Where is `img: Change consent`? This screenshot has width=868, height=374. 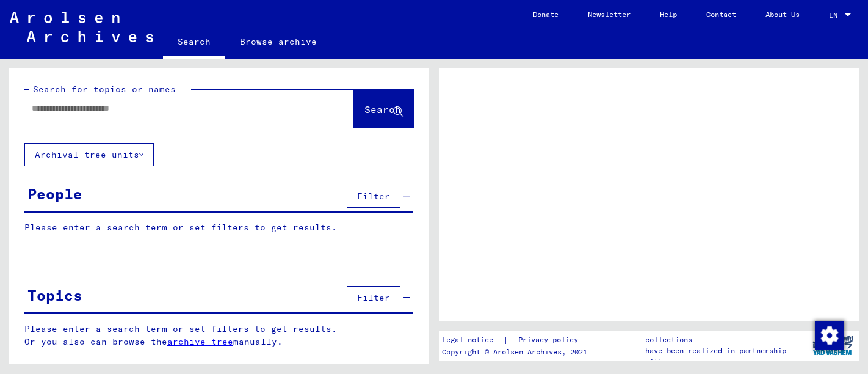 img: Change consent is located at coordinates (830, 335).